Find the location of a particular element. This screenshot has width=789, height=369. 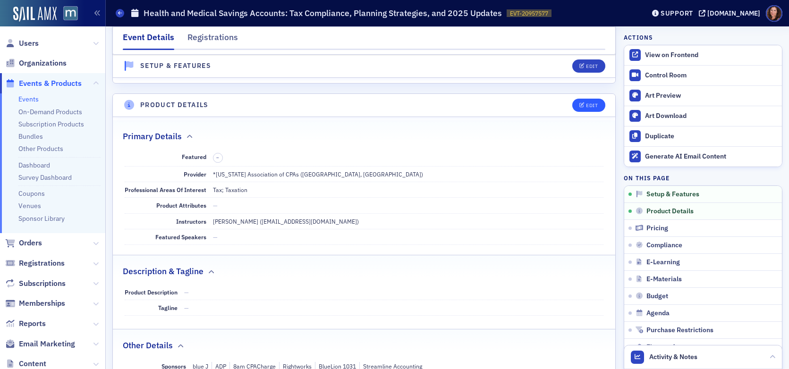

span: Content is located at coordinates (33, 364).